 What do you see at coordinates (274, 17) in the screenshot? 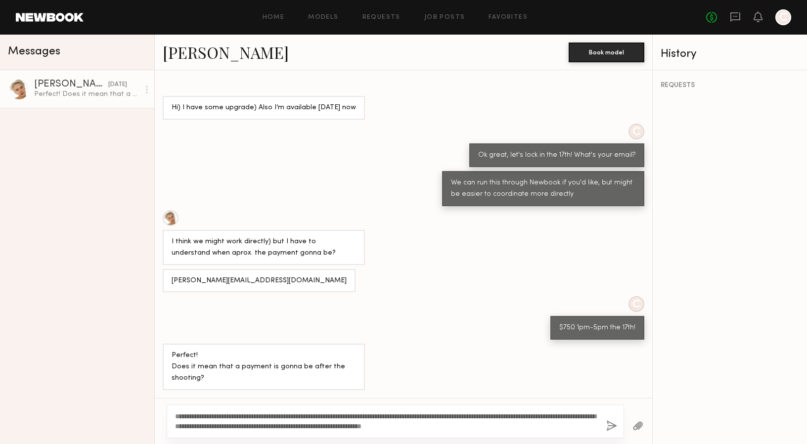
I see `a: Home` at bounding box center [274, 17].